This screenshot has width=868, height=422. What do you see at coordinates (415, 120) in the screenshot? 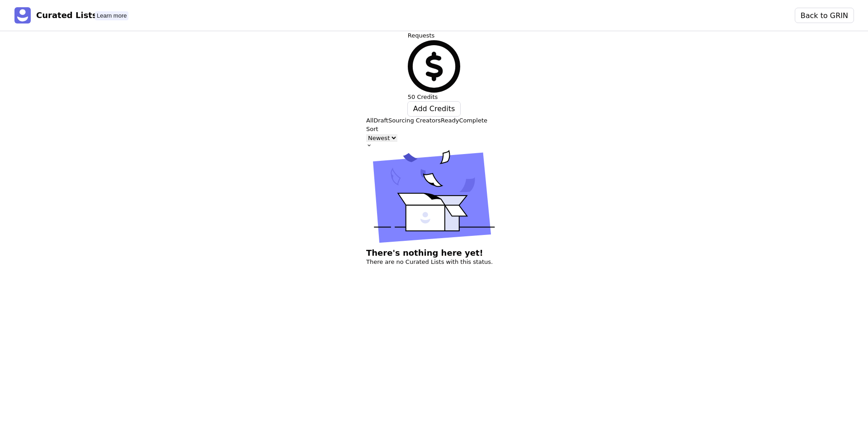
I see `p: Sourcing Creators` at bounding box center [415, 120].